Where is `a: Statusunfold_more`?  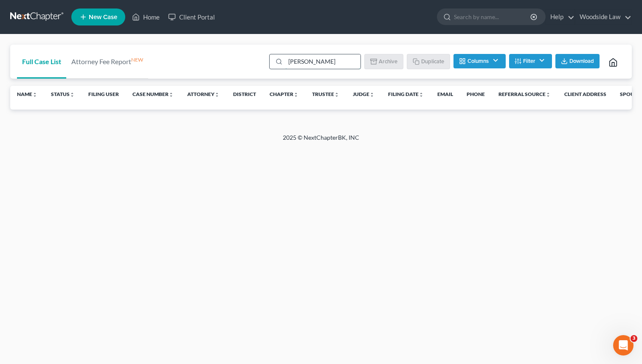
a: Statusunfold_more is located at coordinates (63, 94).